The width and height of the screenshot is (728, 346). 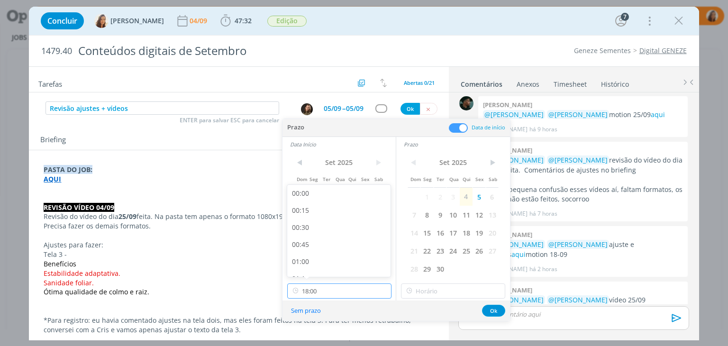 I want to click on p: ajuste e formatos motion 18-09, so click(x=583, y=249).